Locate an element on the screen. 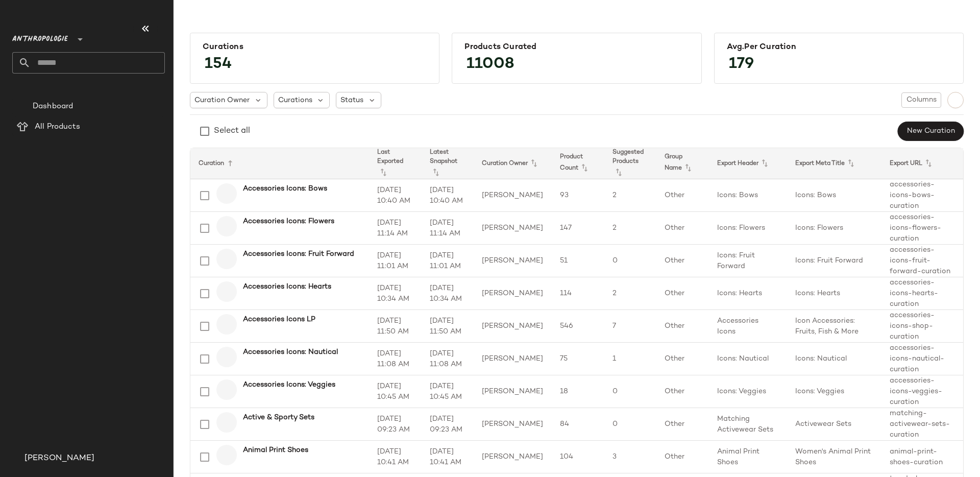  th: Export Meta Title is located at coordinates (834, 163).